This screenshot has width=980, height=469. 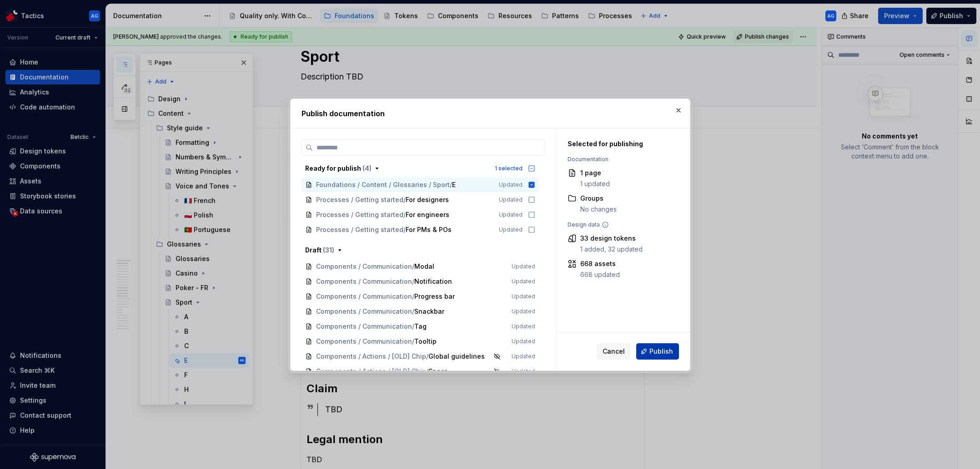 I want to click on div: Groups, so click(x=598, y=198).